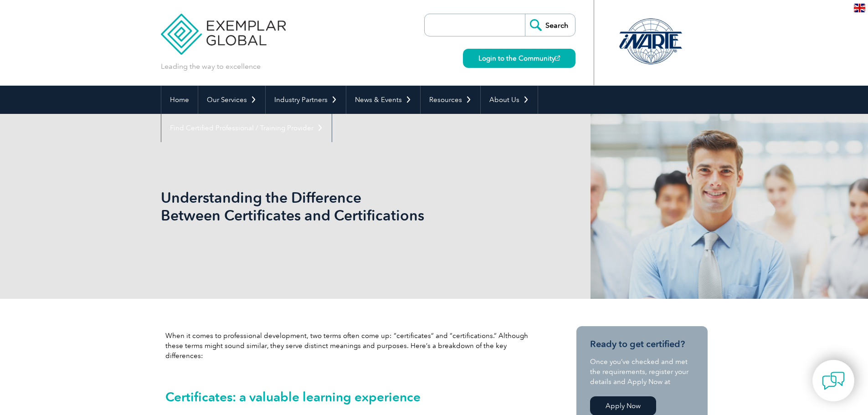 The image size is (868, 415). What do you see at coordinates (450, 100) in the screenshot?
I see `a: Resources` at bounding box center [450, 100].